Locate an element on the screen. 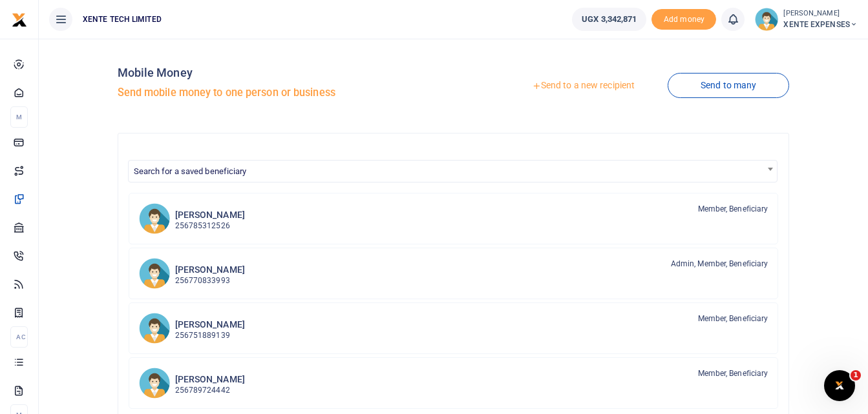 Image resolution: width=868 pixels, height=414 pixels. span: XENTE TECH LIMITED is located at coordinates (122, 19).